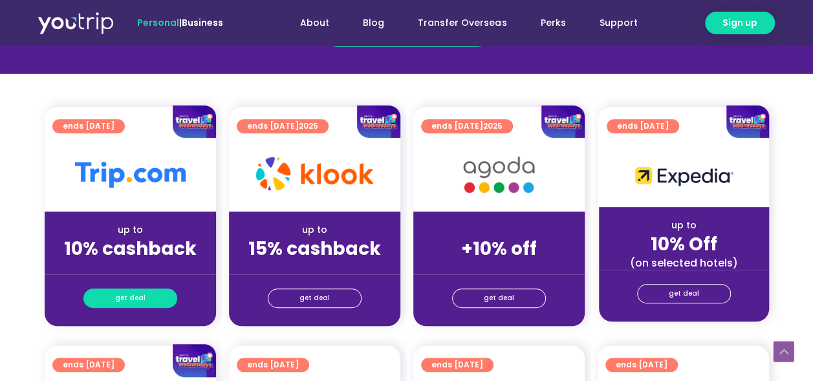 The height and width of the screenshot is (381, 813). What do you see at coordinates (739, 23) in the screenshot?
I see `a: Sign up` at bounding box center [739, 23].